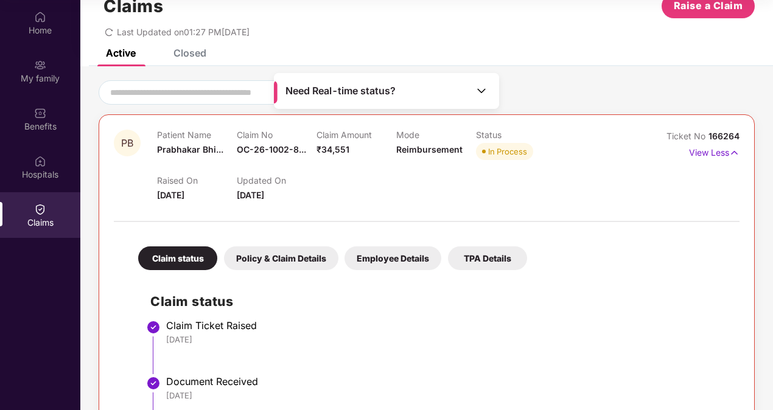 The height and width of the screenshot is (410, 773). Describe the element at coordinates (356, 134) in the screenshot. I see `p: Claim Amount` at that location.